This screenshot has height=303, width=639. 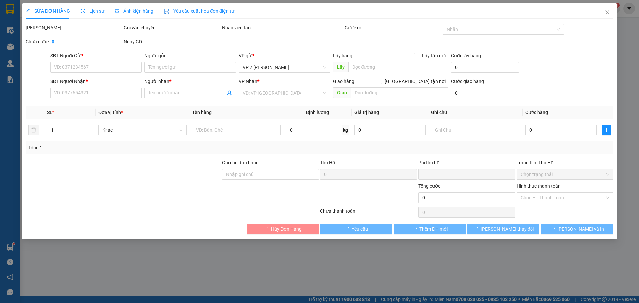 I want to click on img: icon, so click(x=167, y=11).